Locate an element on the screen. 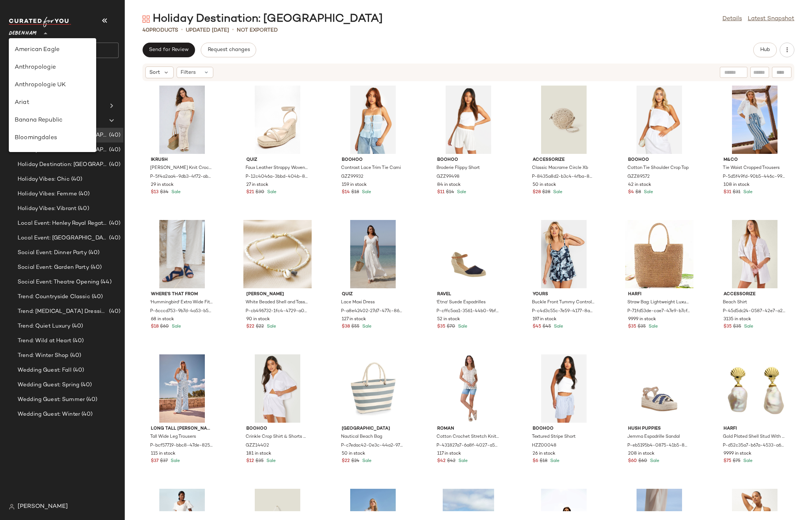 The image size is (812, 520). span: $8 is located at coordinates (638, 193).